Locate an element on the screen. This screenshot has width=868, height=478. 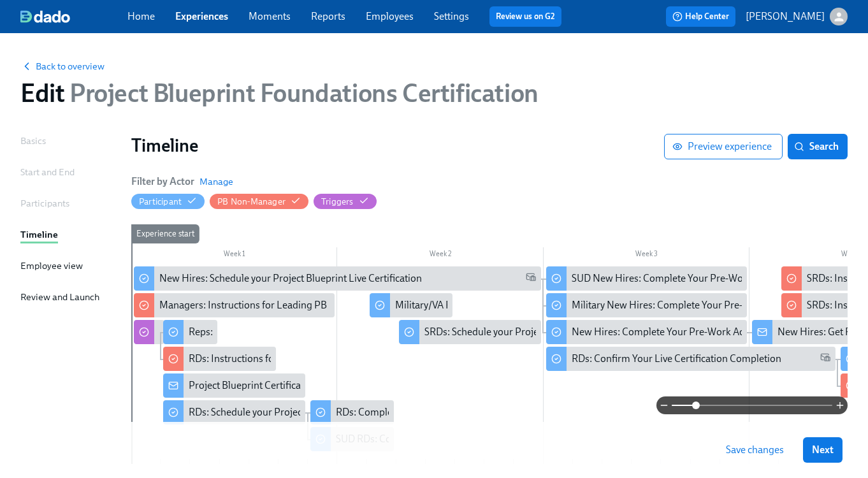
div: Timeline is located at coordinates (39, 234).